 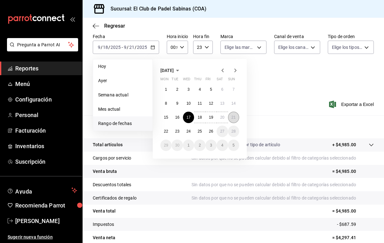 I want to click on button: September 29, 2025, so click(x=166, y=145).